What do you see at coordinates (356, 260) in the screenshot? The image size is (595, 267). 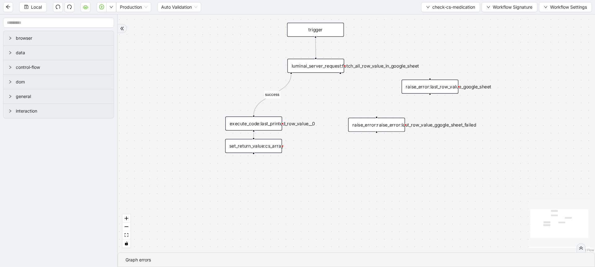 I see `div: Graph errors` at bounding box center [356, 260].